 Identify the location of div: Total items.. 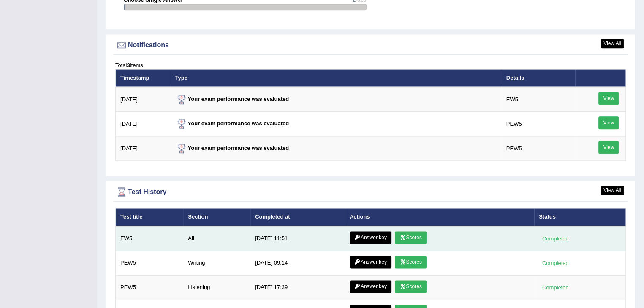
(370, 65).